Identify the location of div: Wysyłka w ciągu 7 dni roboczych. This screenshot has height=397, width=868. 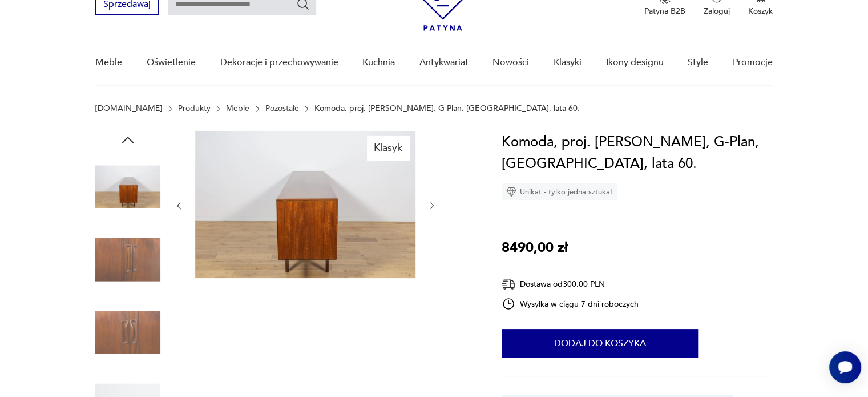
(570, 304).